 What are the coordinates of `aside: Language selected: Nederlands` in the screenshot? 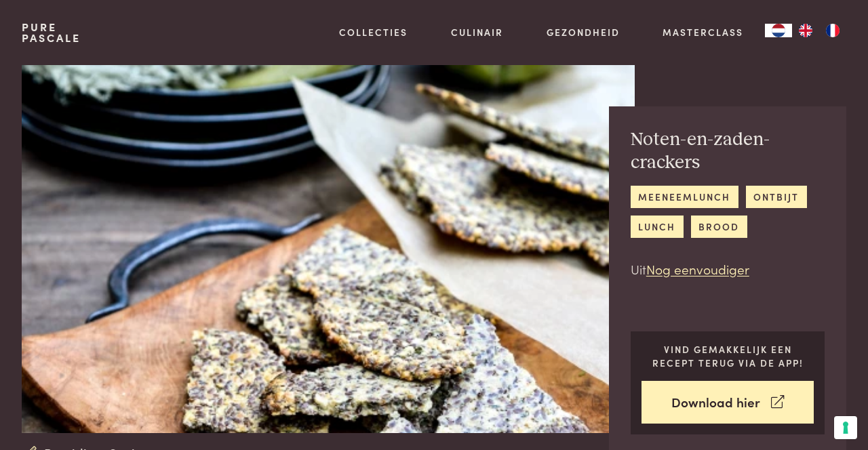 It's located at (806, 31).